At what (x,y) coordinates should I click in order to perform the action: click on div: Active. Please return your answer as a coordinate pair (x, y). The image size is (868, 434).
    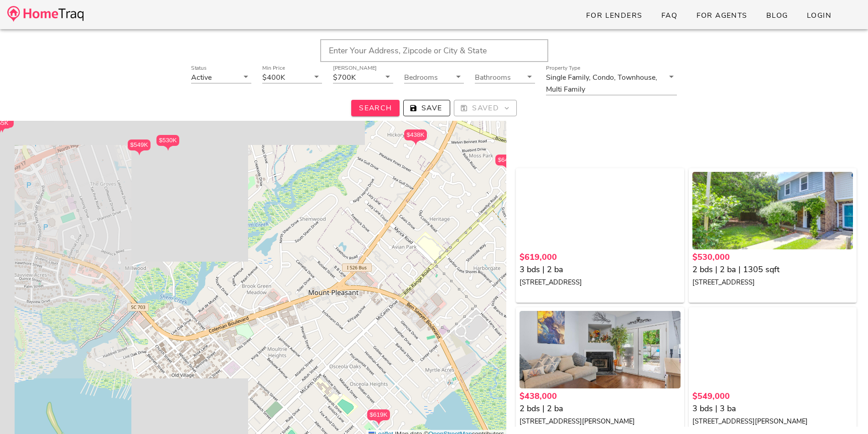
    Looking at the image, I should click on (201, 78).